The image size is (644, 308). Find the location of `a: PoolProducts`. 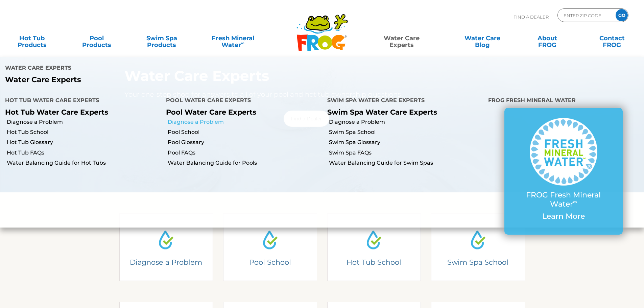

a: PoolProducts is located at coordinates (97, 38).